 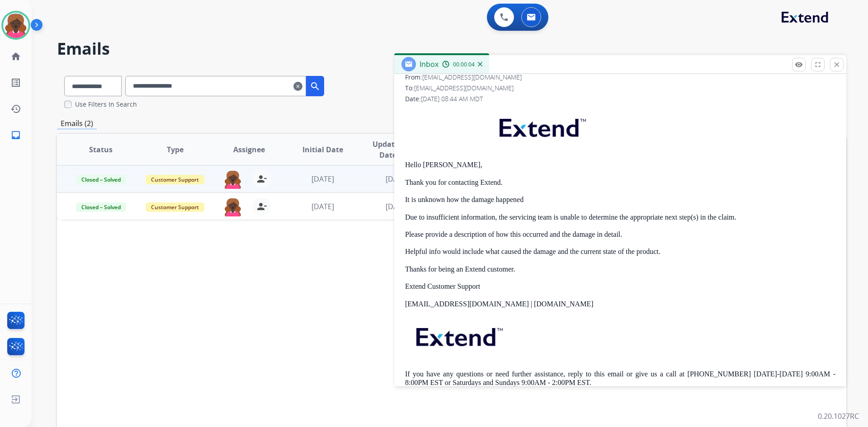 What do you see at coordinates (620, 200) in the screenshot?
I see `p: It is unknown how the damage happened` at bounding box center [620, 200].